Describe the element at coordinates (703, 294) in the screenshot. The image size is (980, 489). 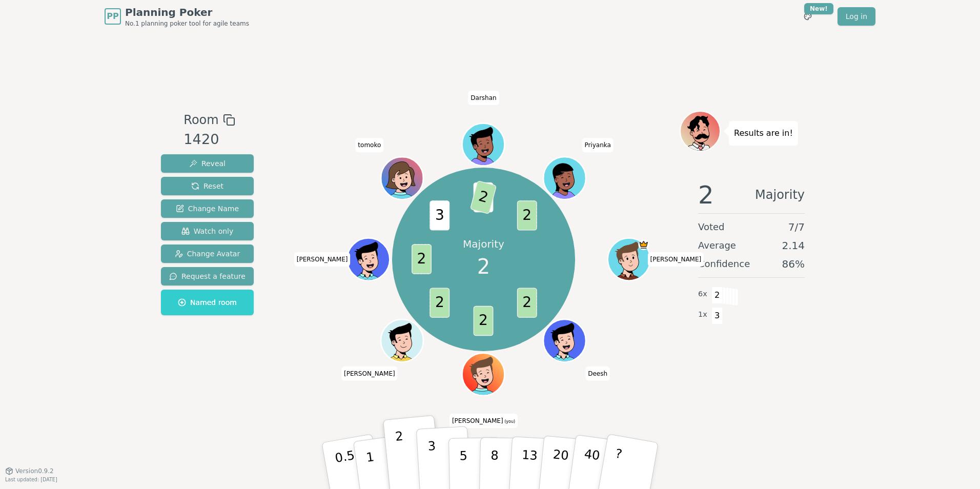
I see `span: 6 x` at that location.